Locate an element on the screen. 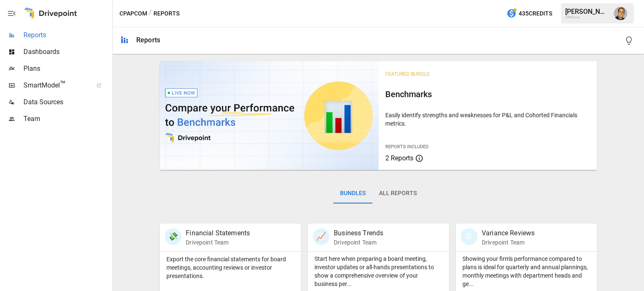 The image size is (644, 291). button: Tom Gatto is located at coordinates (621, 14).